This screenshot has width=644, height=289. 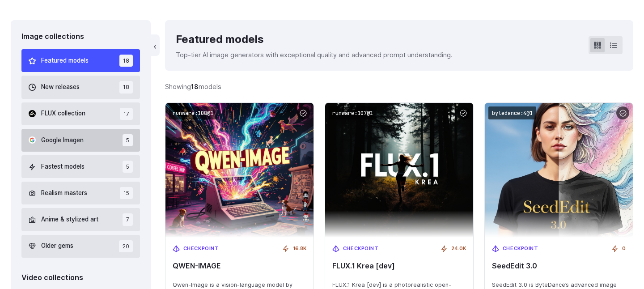 What do you see at coordinates (81, 140) in the screenshot?
I see `button: Google Imagen 5` at bounding box center [81, 140].